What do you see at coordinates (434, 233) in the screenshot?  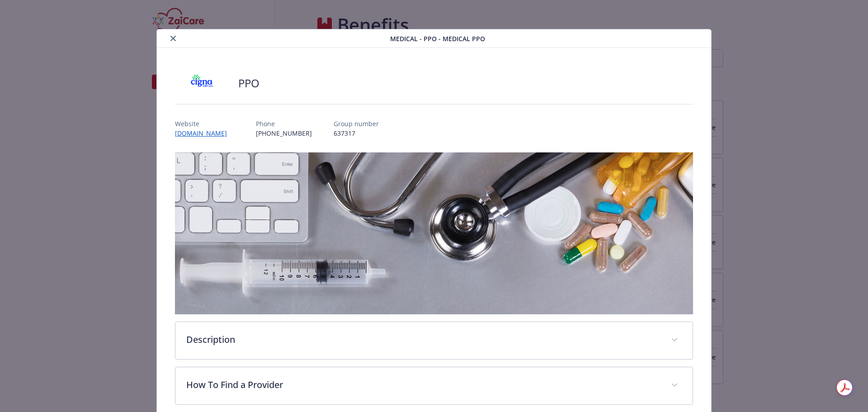 I see `img: banner` at bounding box center [434, 233].